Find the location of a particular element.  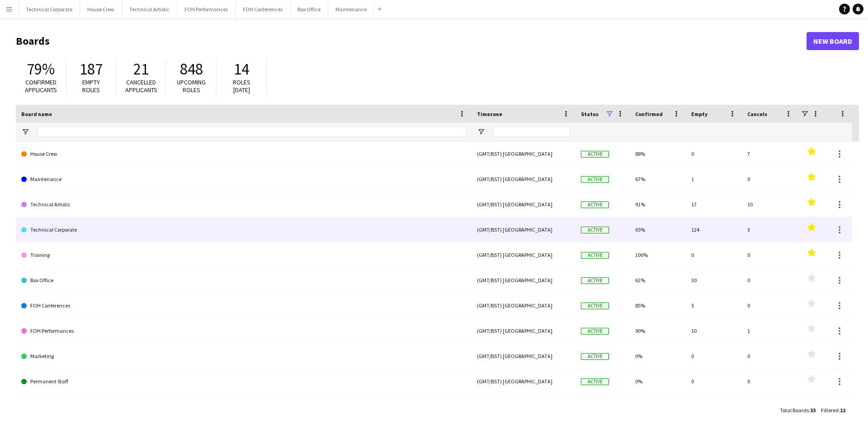

button: FOH Conferences is located at coordinates (262, 9).